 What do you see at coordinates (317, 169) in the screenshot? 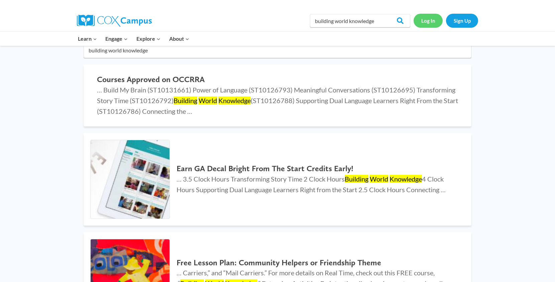
I see `h2: Earn GA Decal Bright From The Start Credits Early!` at bounding box center [317, 169].